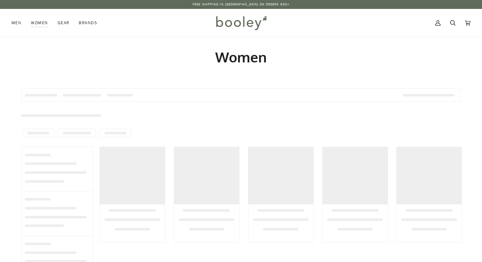  I want to click on span: Gear, so click(63, 23).